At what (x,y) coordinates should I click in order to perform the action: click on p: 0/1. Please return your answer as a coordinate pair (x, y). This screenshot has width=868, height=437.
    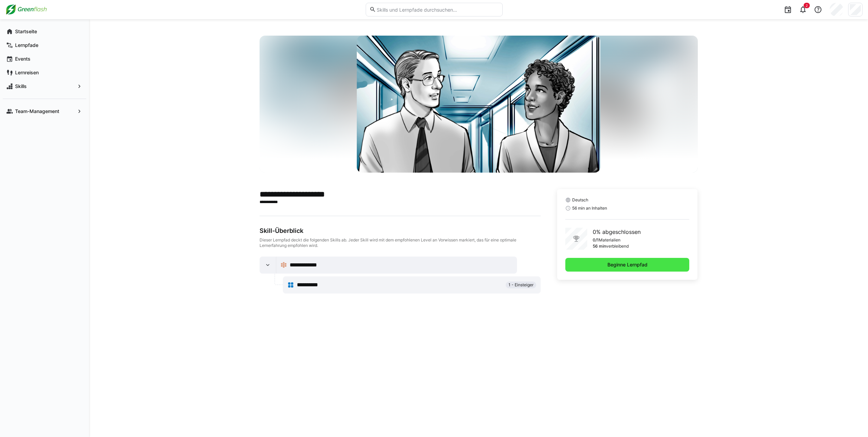
    Looking at the image, I should click on (595, 240).